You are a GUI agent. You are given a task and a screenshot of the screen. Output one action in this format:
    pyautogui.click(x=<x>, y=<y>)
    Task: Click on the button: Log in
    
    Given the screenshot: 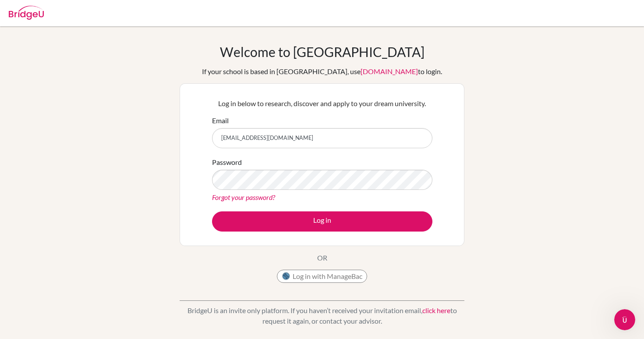 What is the action you would take?
    pyautogui.click(x=322, y=222)
    